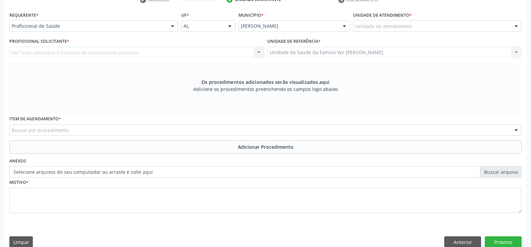 The height and width of the screenshot is (247, 531). I want to click on span: Buscar por procedimento, so click(40, 130).